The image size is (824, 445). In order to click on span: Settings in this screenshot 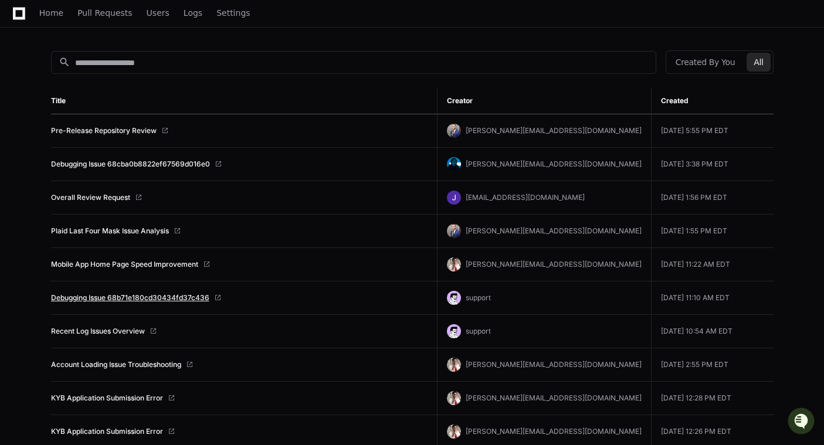, I will do `click(233, 13)`.